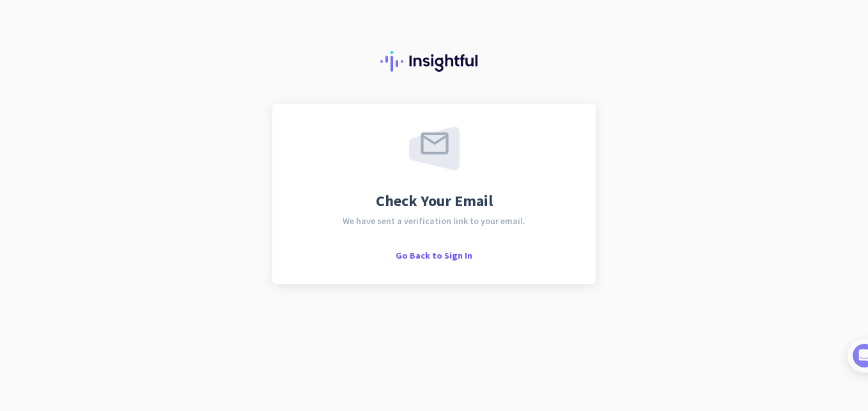 Image resolution: width=868 pixels, height=411 pixels. I want to click on span: Check Your Email, so click(434, 201).